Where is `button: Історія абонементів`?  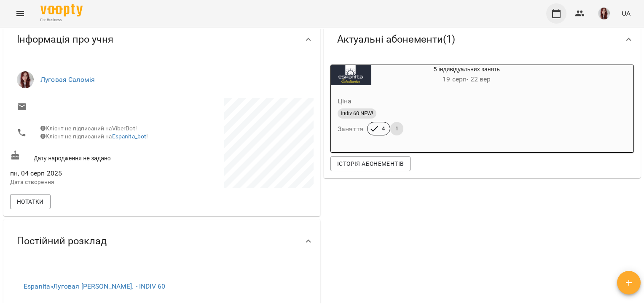 button: Історія абонементів is located at coordinates (370, 163).